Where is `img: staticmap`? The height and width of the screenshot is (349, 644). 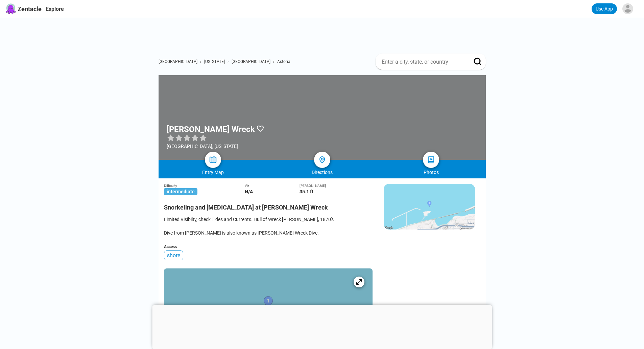 img: staticmap is located at coordinates (429, 206).